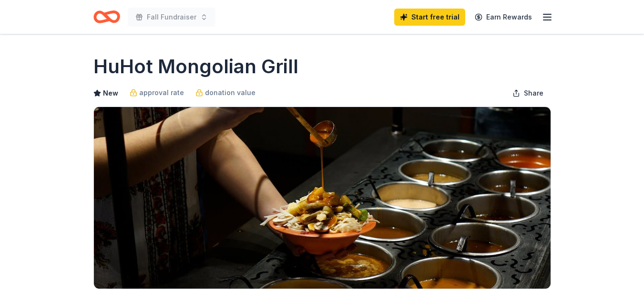  Describe the element at coordinates (430, 17) in the screenshot. I see `a: Start free trial` at that location.